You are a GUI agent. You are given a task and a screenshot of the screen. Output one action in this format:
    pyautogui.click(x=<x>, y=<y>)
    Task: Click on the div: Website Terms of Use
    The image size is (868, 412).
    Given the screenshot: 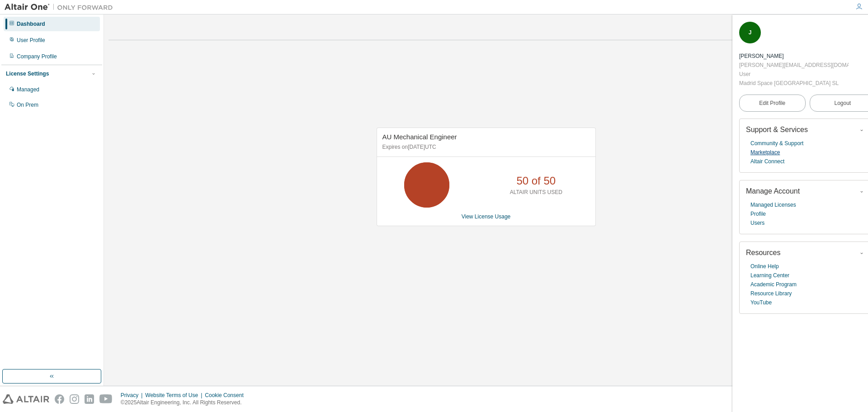 What is the action you would take?
    pyautogui.click(x=175, y=395)
    